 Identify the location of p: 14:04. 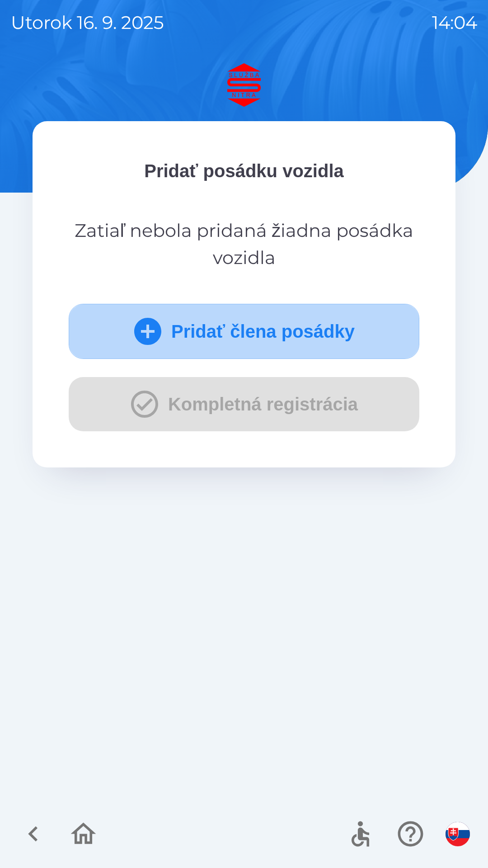
(454, 23).